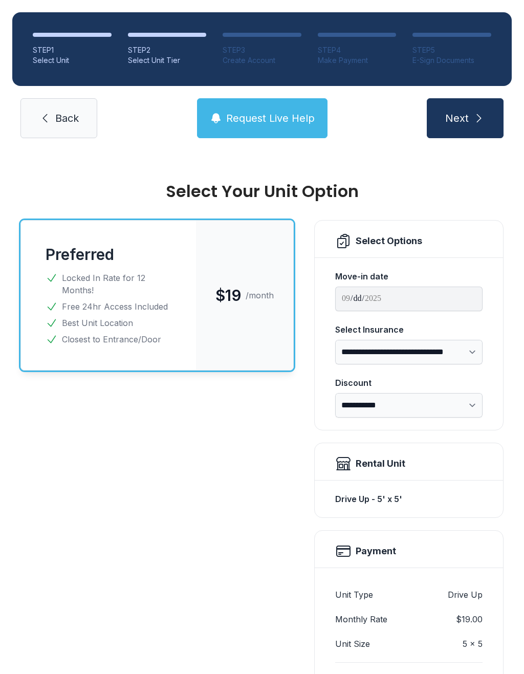  I want to click on div: Discount, so click(409, 383).